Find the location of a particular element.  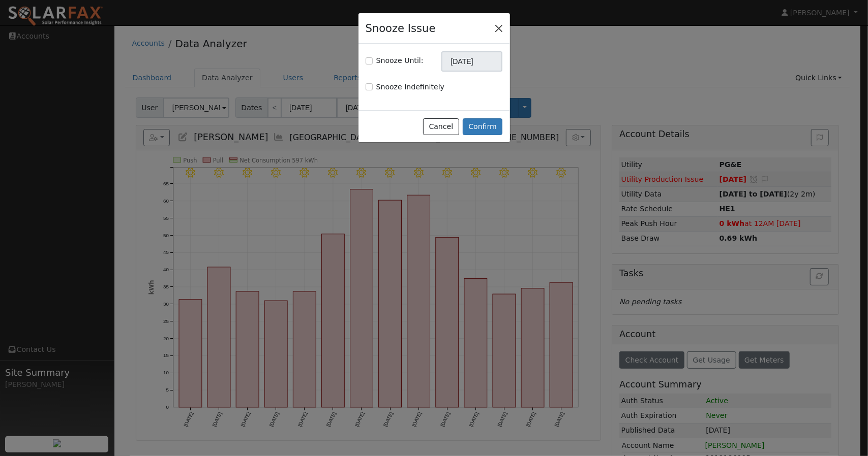

button: Cancel is located at coordinates (441, 127).